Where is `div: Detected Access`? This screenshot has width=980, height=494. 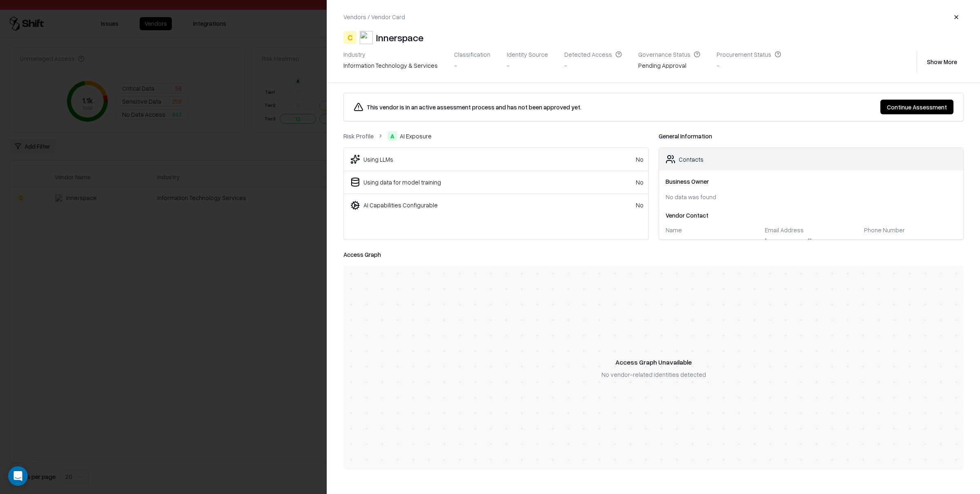 div: Detected Access is located at coordinates (593, 54).